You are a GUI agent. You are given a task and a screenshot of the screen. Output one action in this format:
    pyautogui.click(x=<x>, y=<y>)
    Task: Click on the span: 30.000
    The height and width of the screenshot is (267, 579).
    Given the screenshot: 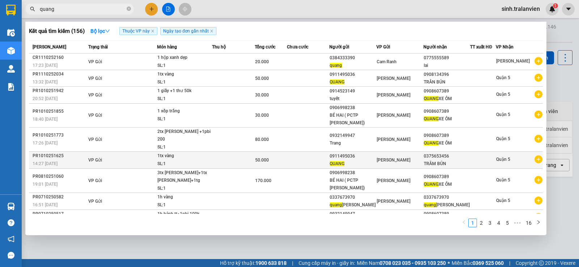 What is the action you would take?
    pyautogui.click(x=262, y=95)
    